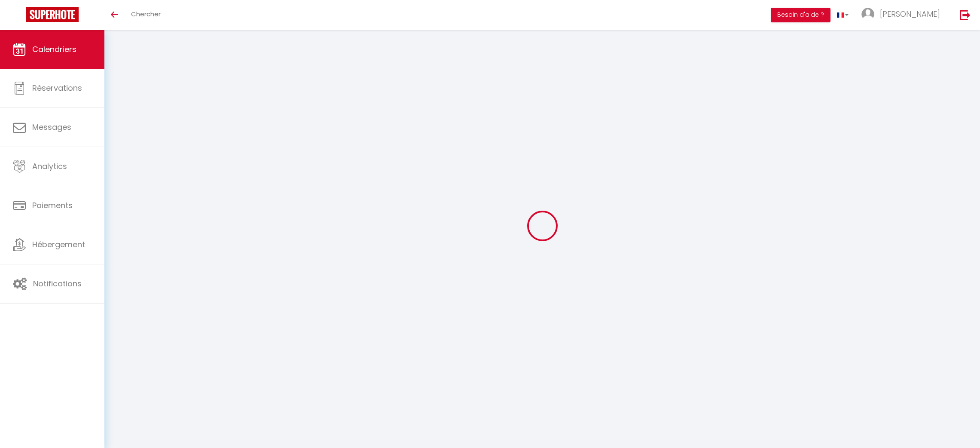 Image resolution: width=980 pixels, height=448 pixels. I want to click on span: Analytics, so click(49, 166).